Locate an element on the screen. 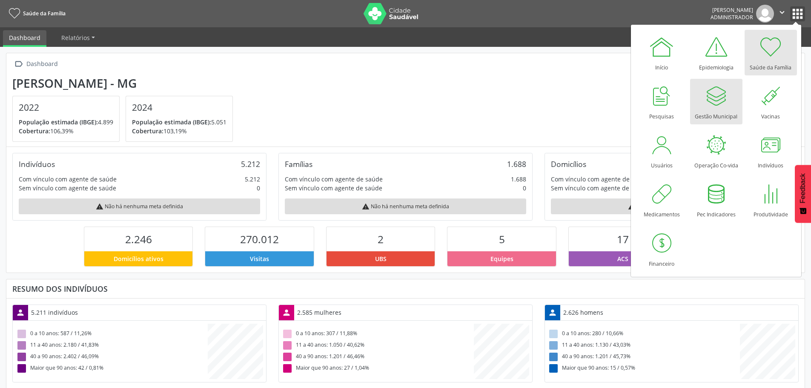  a: Medicamentos is located at coordinates (662, 199).